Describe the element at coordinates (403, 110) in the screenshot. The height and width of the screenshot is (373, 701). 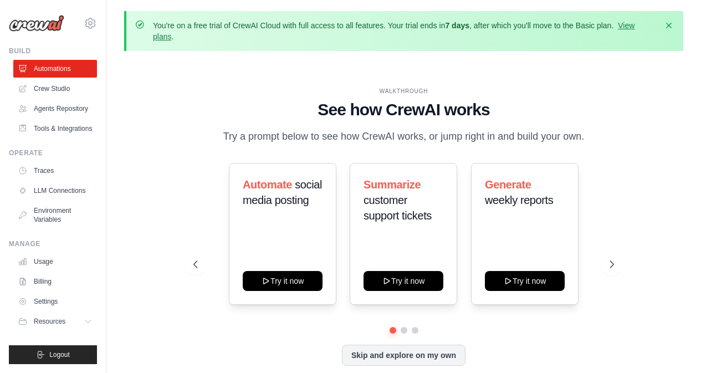
I see `h1: See how CrewAI works` at that location.